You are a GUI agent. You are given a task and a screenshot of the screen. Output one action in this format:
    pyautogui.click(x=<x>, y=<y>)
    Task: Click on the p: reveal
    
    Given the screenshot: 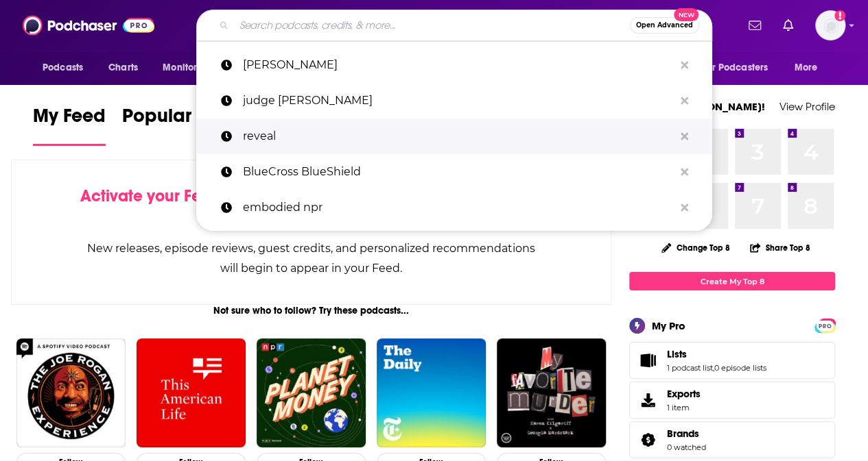 What is the action you would take?
    pyautogui.click(x=458, y=136)
    